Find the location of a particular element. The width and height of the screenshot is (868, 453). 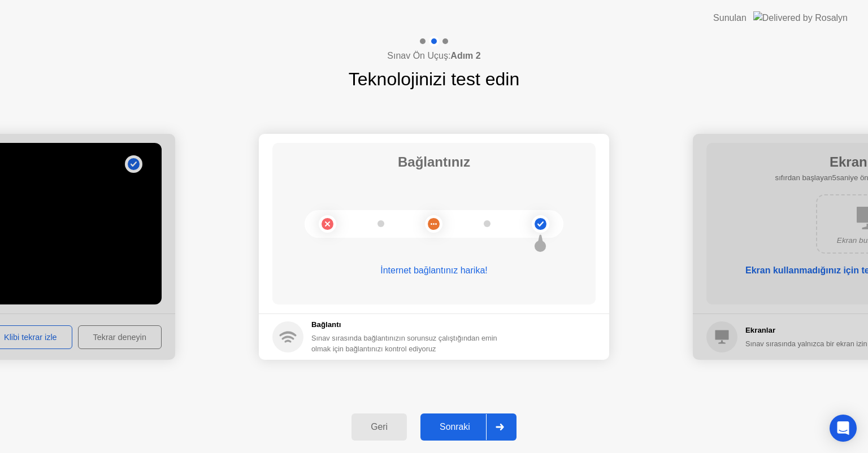

h4: Sınav Ön Uçuş: is located at coordinates (433, 56).